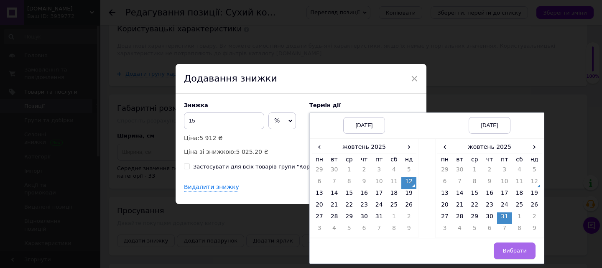 The width and height of the screenshot is (602, 268). What do you see at coordinates (211, 138) in the screenshot?
I see `span: 5 912 ₴` at bounding box center [211, 138].